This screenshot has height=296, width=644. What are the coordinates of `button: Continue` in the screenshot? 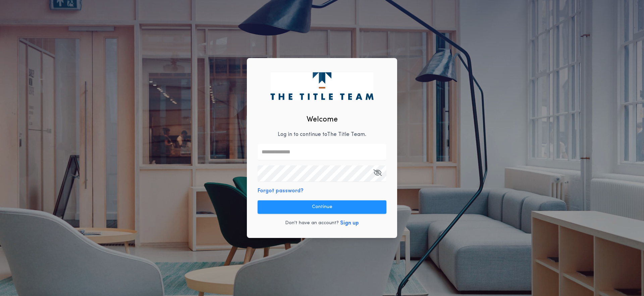 It's located at (322, 207).